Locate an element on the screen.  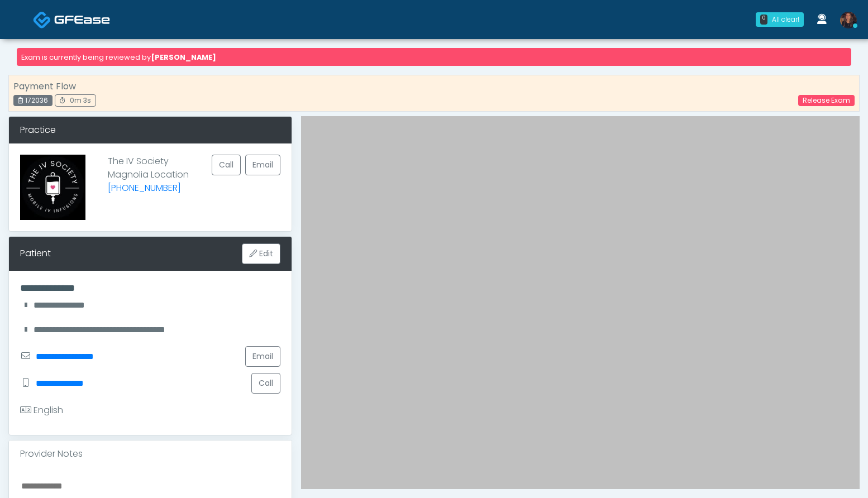
strong: Payment Flow is located at coordinates (45, 86).